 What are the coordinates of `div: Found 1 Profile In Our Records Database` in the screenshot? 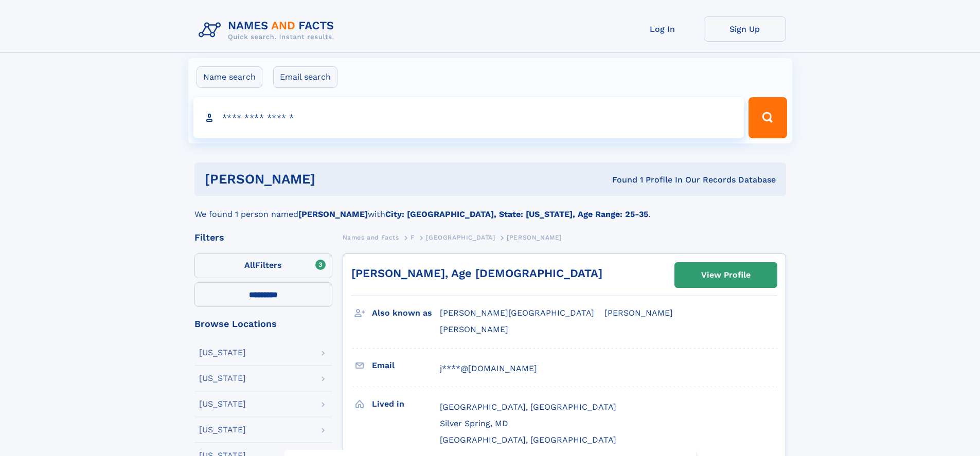 It's located at (619, 180).